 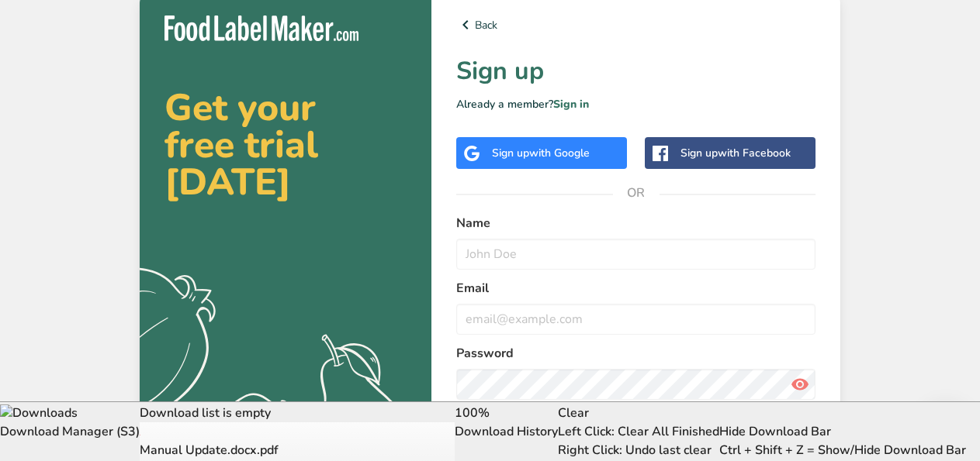 I want to click on div: Manual Update.docx.pdf, so click(x=297, y=451).